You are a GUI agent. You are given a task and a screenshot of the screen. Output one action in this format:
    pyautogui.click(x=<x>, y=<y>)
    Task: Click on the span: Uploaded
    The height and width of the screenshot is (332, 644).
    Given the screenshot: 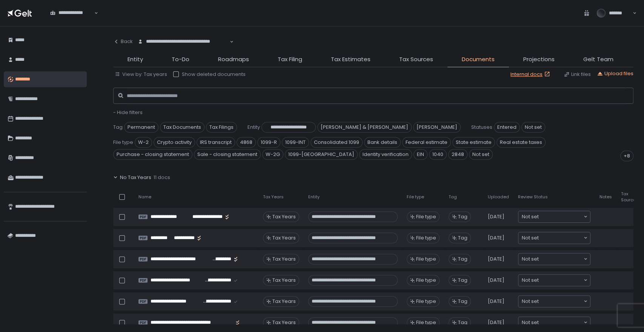 What is the action you would take?
    pyautogui.click(x=499, y=197)
    